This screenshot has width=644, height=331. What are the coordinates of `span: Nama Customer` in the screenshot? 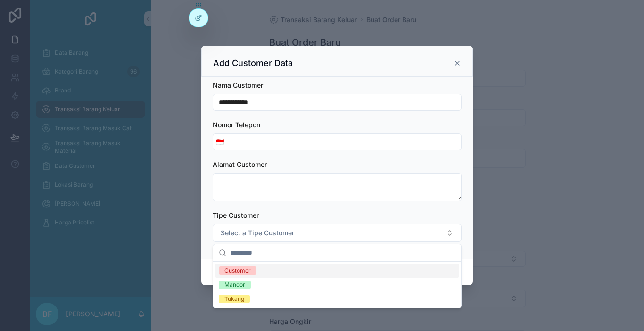 It's located at (238, 85).